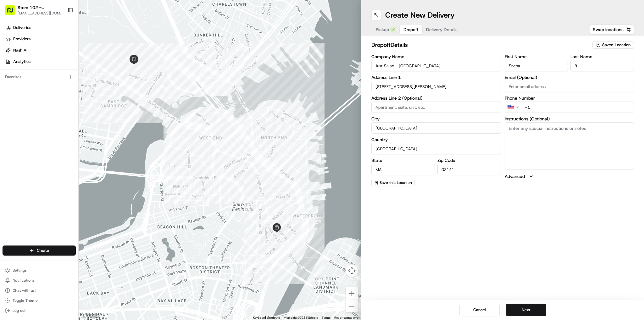 Image resolution: width=644 pixels, height=320 pixels. What do you see at coordinates (526, 310) in the screenshot?
I see `button: Next` at bounding box center [526, 310].